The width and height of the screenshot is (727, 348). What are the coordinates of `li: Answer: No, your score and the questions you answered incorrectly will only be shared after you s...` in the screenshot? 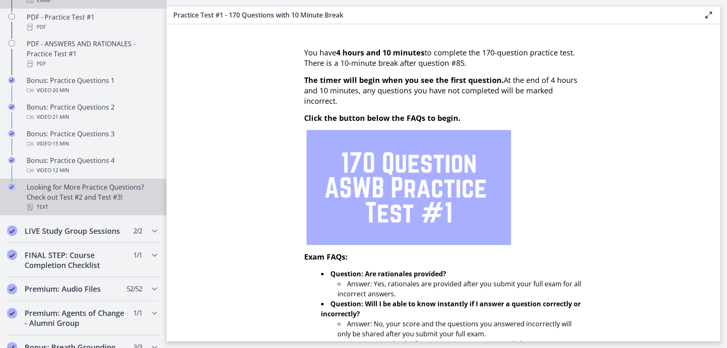 It's located at (460, 329).